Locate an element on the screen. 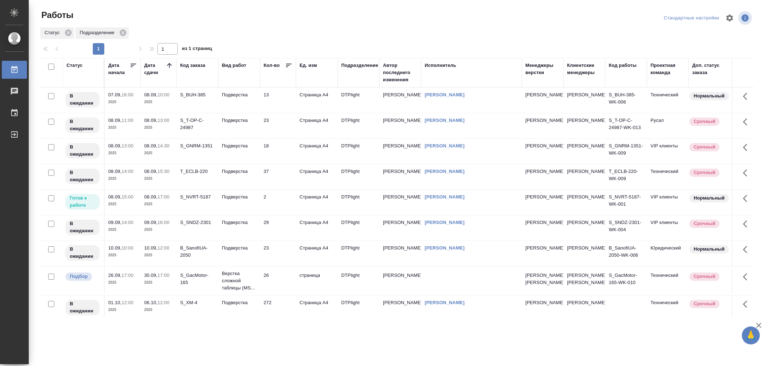 This screenshot has height=366, width=767. span: Настроить таблицу is located at coordinates (729, 18).